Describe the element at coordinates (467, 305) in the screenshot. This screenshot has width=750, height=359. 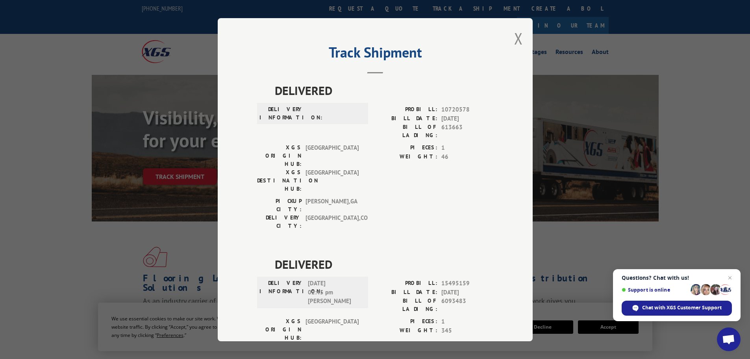
I see `span: 6093483` at that location.